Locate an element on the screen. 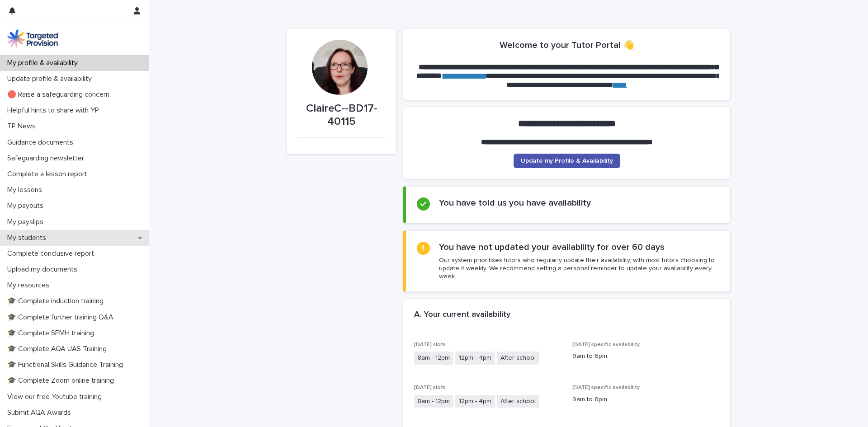 The width and height of the screenshot is (868, 427). p: 🎓 Functional Skills Guidance Training is located at coordinates (67, 365).